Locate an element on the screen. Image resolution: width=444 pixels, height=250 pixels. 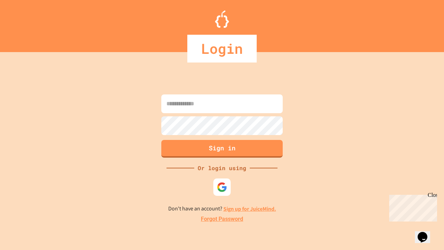
img: Logo.svg is located at coordinates (222, 19).